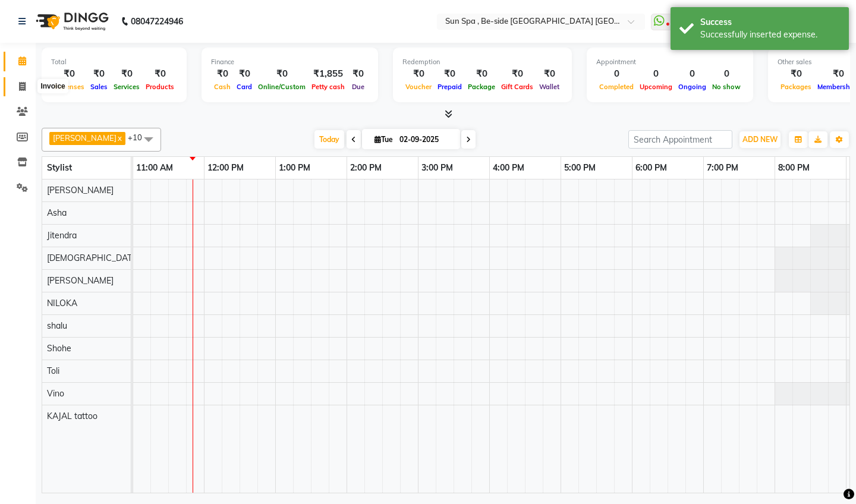  What do you see at coordinates (139, 137) in the screenshot?
I see `span: +10` at bounding box center [139, 137].